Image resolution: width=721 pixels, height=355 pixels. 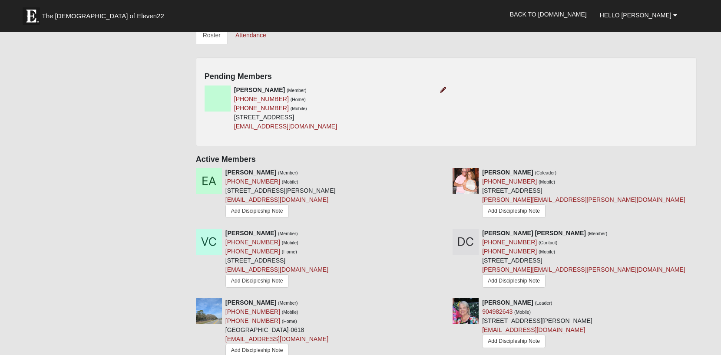 What do you see at coordinates (31, 16) in the screenshot?
I see `img: Eleven22 logo` at bounding box center [31, 16].